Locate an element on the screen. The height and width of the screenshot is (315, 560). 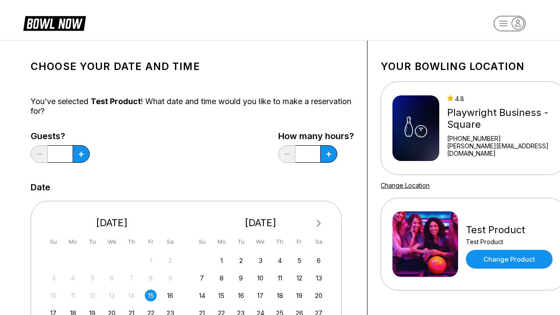
div: Not available Saturday, August 2nd, 2025 is located at coordinates (170, 261).